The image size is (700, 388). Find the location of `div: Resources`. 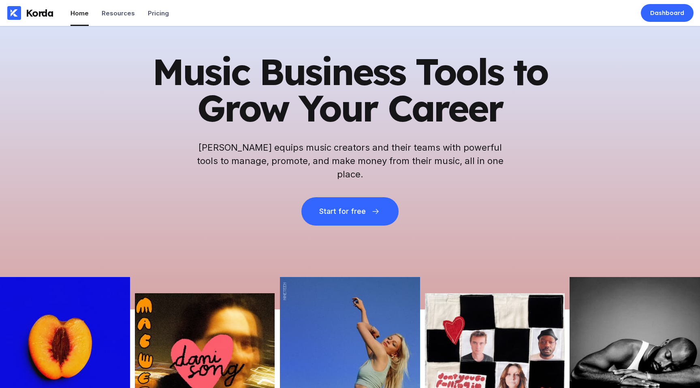

div: Resources is located at coordinates (118, 13).